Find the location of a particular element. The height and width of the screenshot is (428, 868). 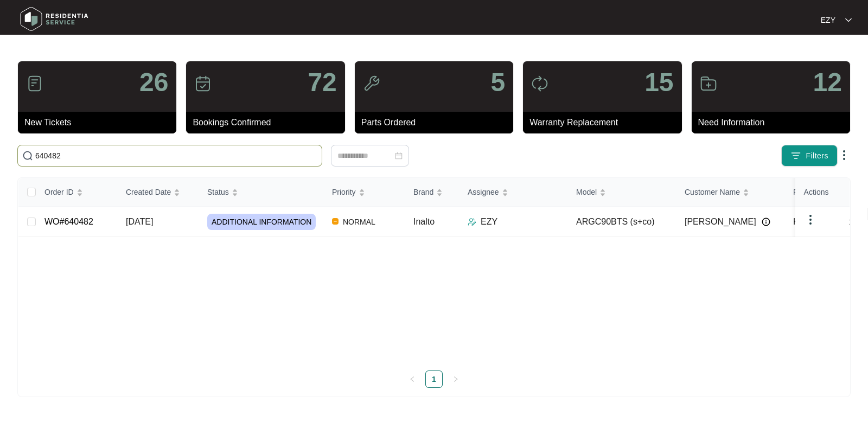

span: Brand is located at coordinates (423, 192).